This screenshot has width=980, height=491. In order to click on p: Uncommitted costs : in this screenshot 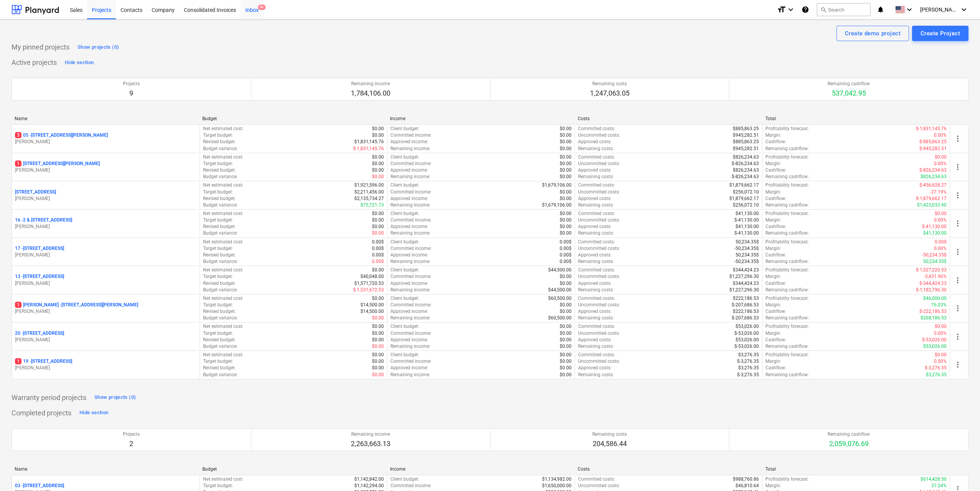, I will do `click(599, 249)`.